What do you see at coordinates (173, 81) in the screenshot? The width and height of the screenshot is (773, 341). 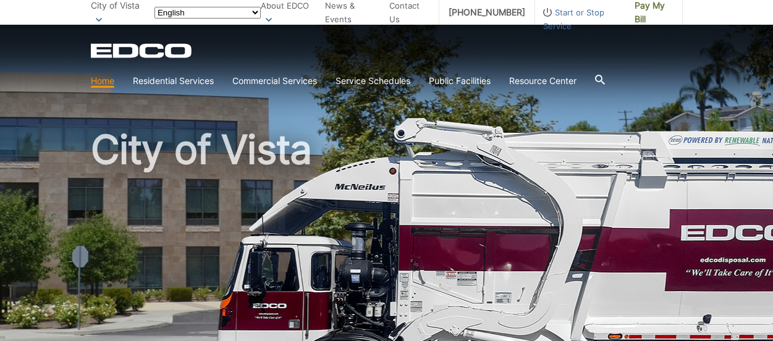 I see `a: Residential Services` at bounding box center [173, 81].